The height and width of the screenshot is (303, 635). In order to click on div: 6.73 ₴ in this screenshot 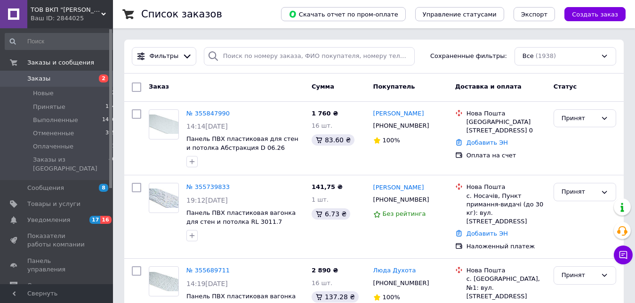, I will do `click(331, 214)`.